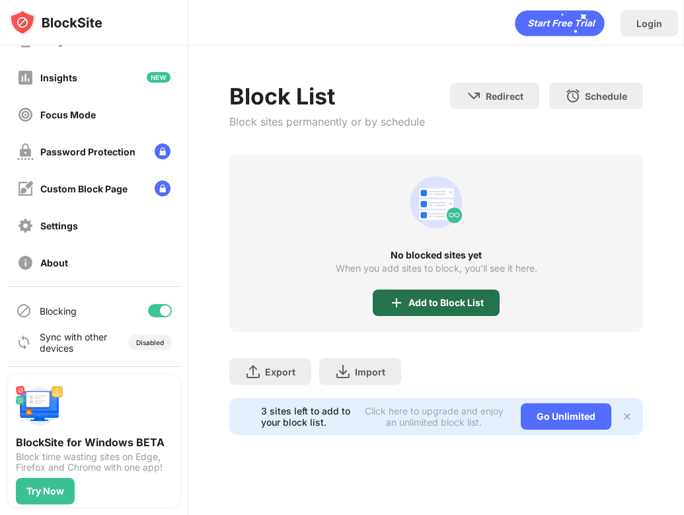  I want to click on img: settings-off.svg, so click(25, 225).